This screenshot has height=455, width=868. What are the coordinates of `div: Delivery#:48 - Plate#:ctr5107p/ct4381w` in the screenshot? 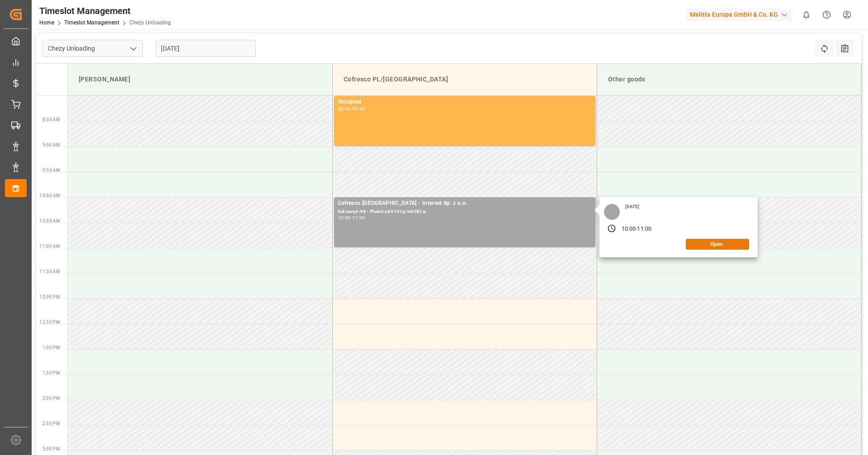 It's located at (465, 212).